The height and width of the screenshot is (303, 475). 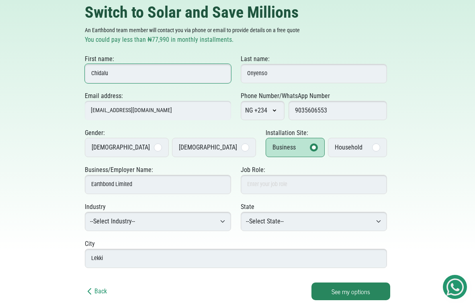 What do you see at coordinates (455, 287) in the screenshot?
I see `img: Get Started On Earthbond Via Whatsapp` at bounding box center [455, 287].